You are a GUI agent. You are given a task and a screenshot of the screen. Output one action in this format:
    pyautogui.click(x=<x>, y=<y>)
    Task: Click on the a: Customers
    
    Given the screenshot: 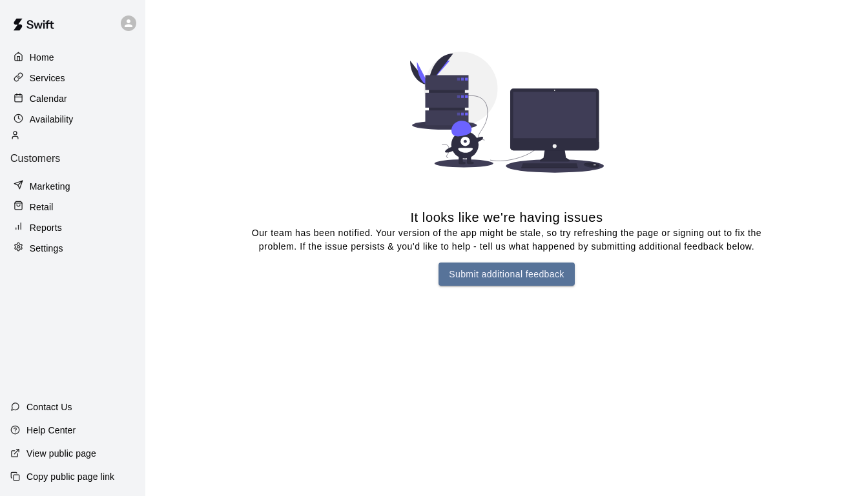 What is the action you would take?
    pyautogui.click(x=72, y=152)
    